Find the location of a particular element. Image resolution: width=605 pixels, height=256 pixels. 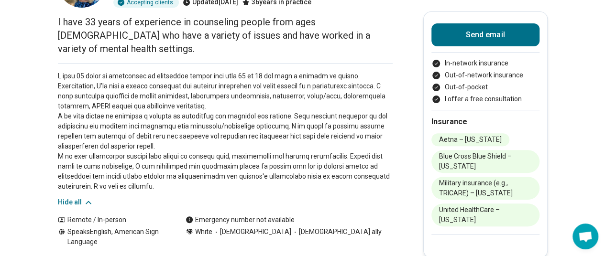

button: Hide all is located at coordinates (76, 202).